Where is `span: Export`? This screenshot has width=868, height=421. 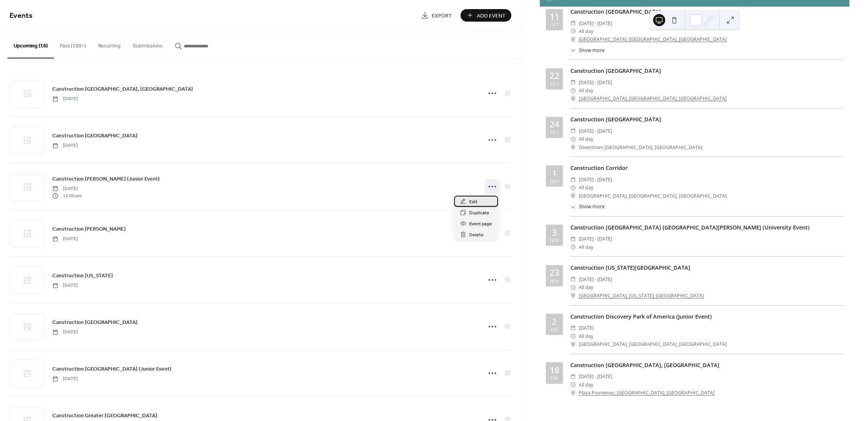
span: Export is located at coordinates (442, 15).